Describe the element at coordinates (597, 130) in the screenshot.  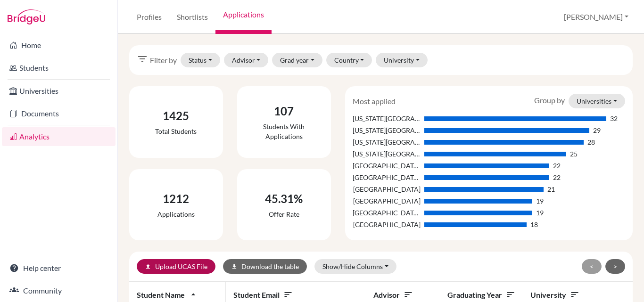
I see `div: 29` at that location.